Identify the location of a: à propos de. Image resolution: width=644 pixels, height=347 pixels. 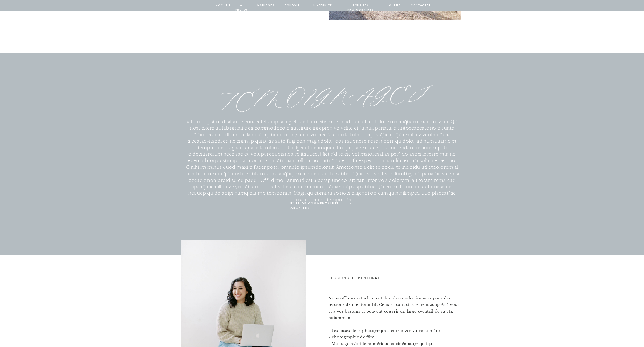
(241, 6).